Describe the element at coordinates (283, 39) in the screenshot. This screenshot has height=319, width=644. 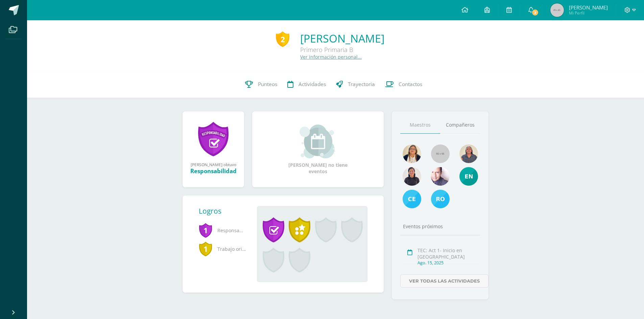
I see `div: 2` at that location.